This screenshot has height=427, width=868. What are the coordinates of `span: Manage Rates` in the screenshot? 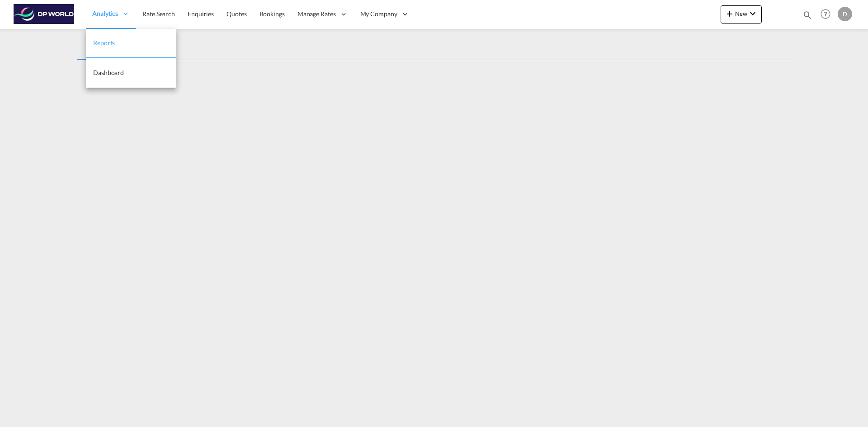 It's located at (316, 14).